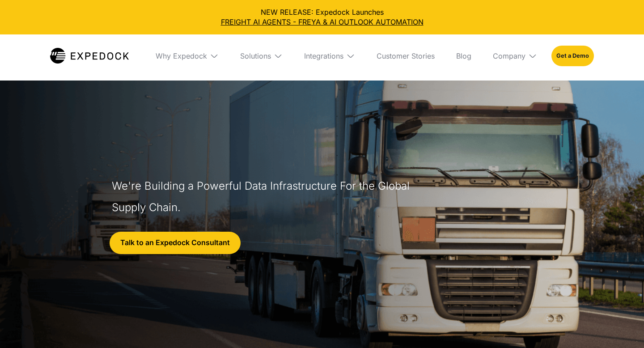 The image size is (644, 348). I want to click on a: Customer Stories, so click(406, 56).